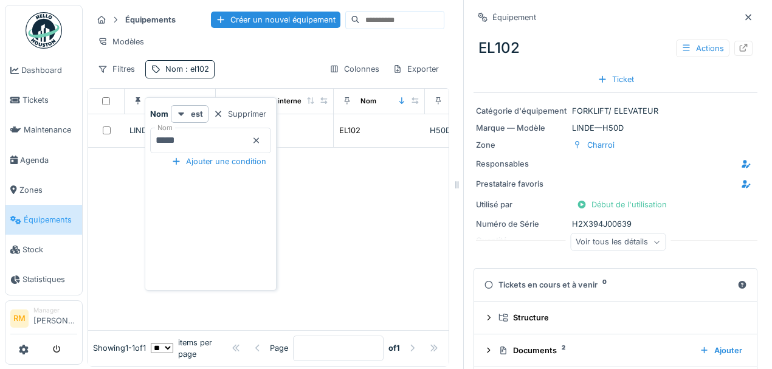 This screenshot has width=772, height=369. What do you see at coordinates (601, 145) in the screenshot?
I see `div: Charroi` at bounding box center [601, 145].